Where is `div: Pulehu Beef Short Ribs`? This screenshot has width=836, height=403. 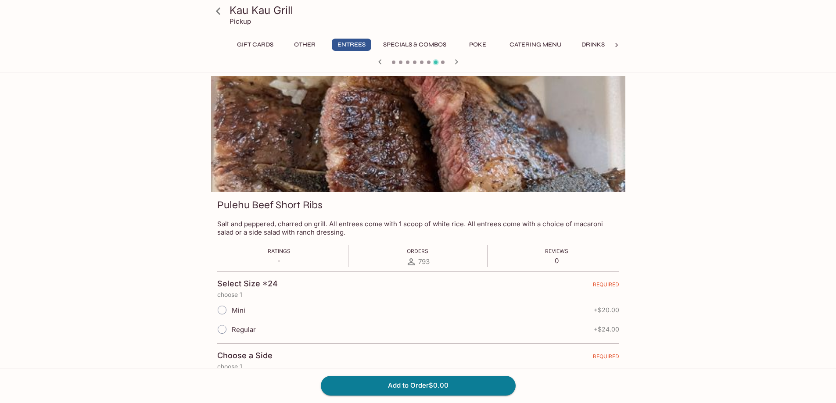 div: Pulehu Beef Short Ribs is located at coordinates (418, 134).